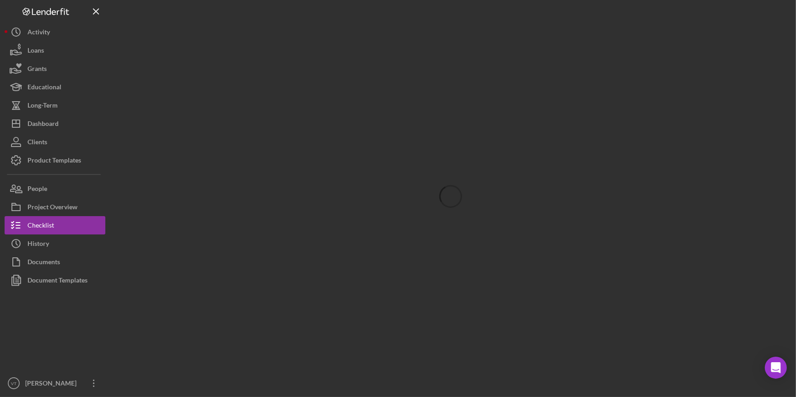 This screenshot has width=796, height=397. What do you see at coordinates (55, 207) in the screenshot?
I see `button: Project Overview` at bounding box center [55, 207].